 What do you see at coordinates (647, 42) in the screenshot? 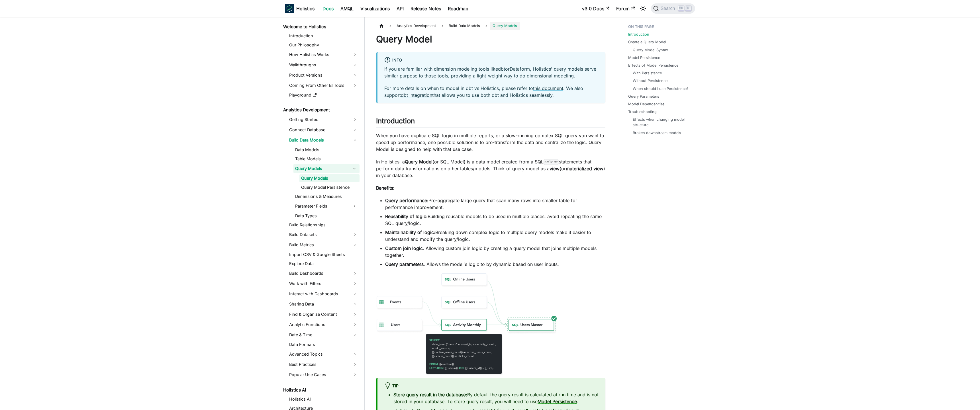
I see `a: Create a Query Model` at bounding box center [647, 42].